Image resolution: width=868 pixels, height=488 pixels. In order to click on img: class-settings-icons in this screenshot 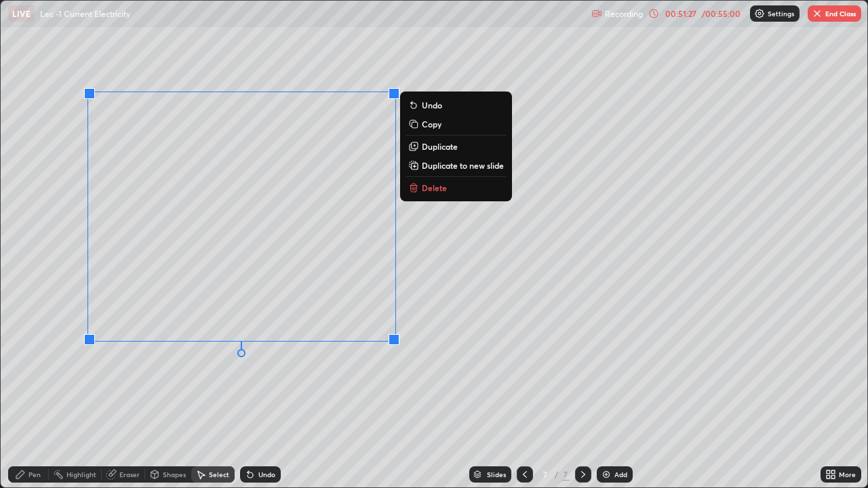, I will do `click(760, 14)`.